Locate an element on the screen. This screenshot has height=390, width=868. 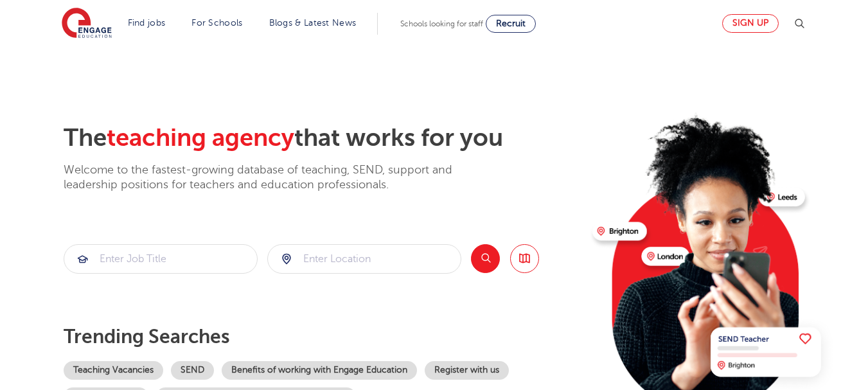
p: Trending searches is located at coordinates (322, 337).